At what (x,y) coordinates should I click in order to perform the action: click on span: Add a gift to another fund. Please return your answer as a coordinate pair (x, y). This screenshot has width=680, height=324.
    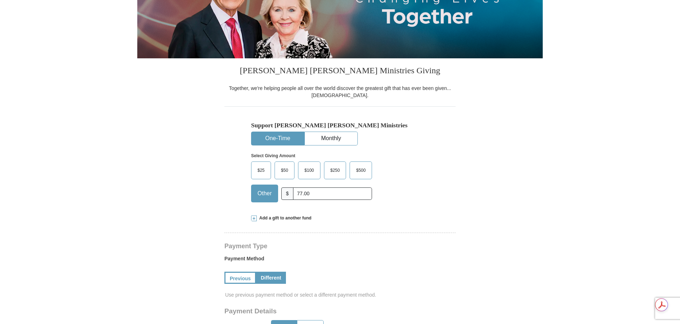
    Looking at the image, I should click on (284, 218).